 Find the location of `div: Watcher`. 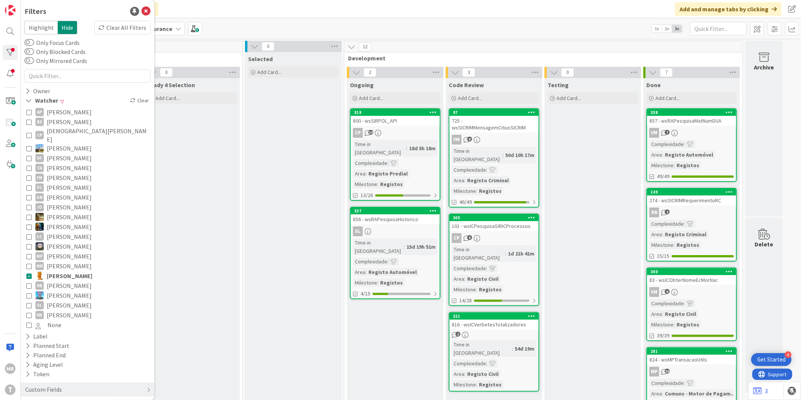

div: Watcher is located at coordinates (41, 100).